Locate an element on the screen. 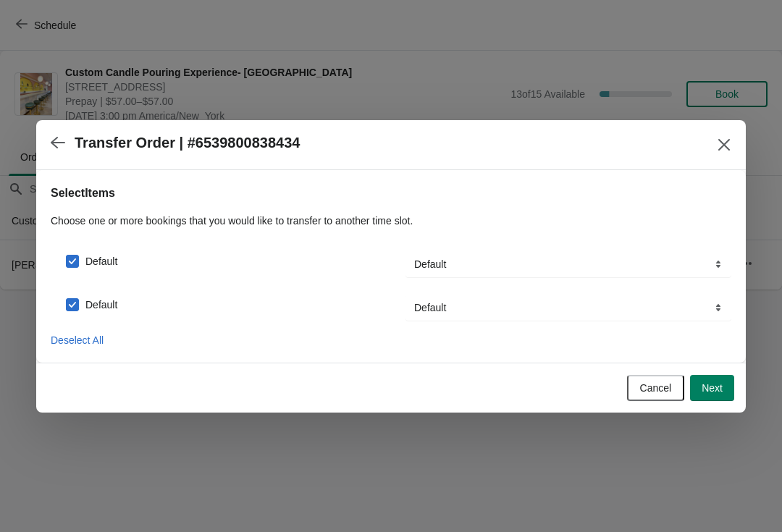 Image resolution: width=782 pixels, height=532 pixels. h2: Transfer Order | #6539800838434 is located at coordinates (187, 143).